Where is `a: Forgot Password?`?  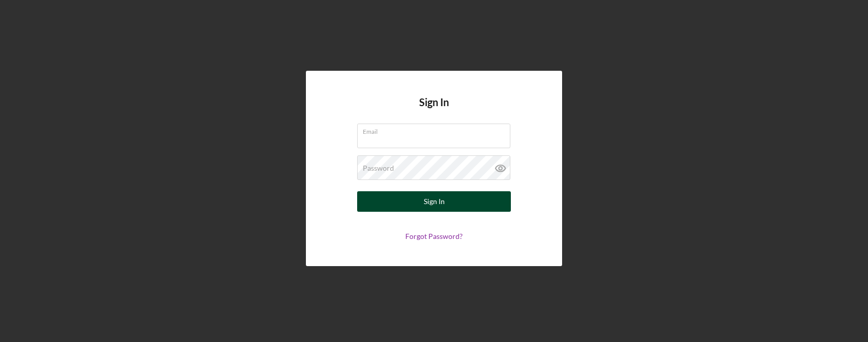
a: Forgot Password? is located at coordinates (434, 236).